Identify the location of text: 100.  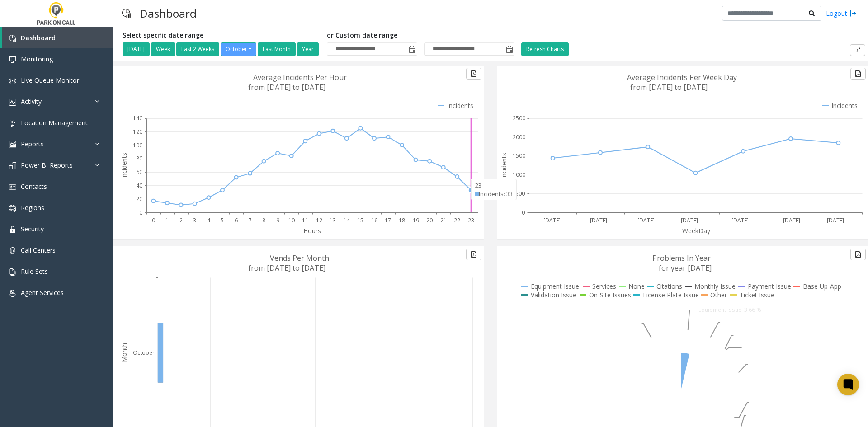
(137, 145).